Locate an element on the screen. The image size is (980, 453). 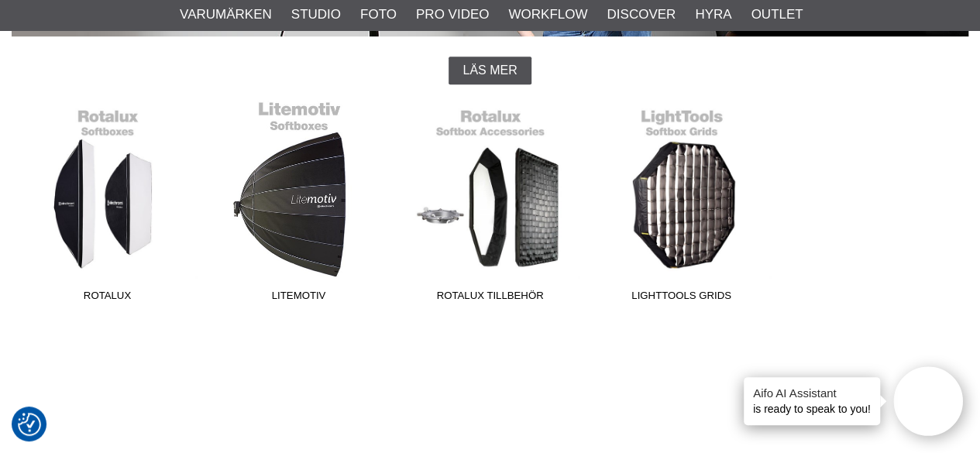
a: Rotalux Tillbehör is located at coordinates (490, 205).